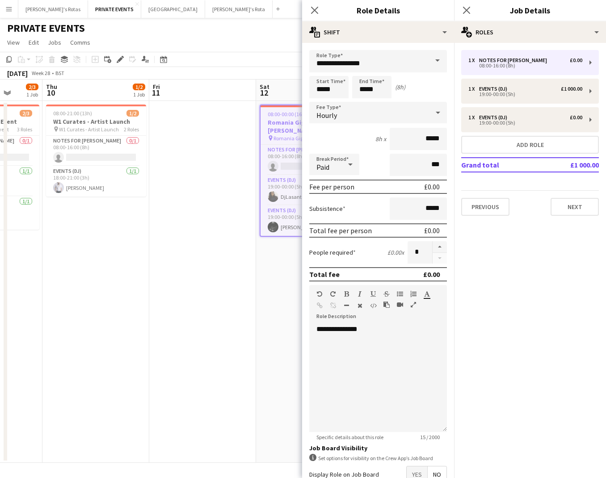 This screenshot has width=606, height=478. What do you see at coordinates (96, 151) in the screenshot?
I see `app-job-card: 08:00-21:00 (13h)1/2W1 Curates - Artist Launch W1 Curates - Artist Launch2 RolesNotes for [PERSON...` at bounding box center [96, 151].